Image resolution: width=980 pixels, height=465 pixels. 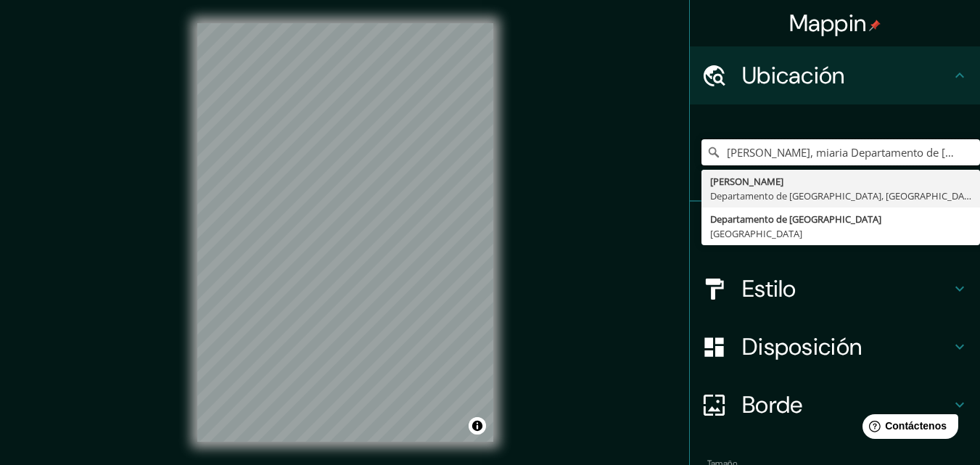 What do you see at coordinates (477, 426) in the screenshot?
I see `button: Activar o desactivar atribución` at bounding box center [477, 426].